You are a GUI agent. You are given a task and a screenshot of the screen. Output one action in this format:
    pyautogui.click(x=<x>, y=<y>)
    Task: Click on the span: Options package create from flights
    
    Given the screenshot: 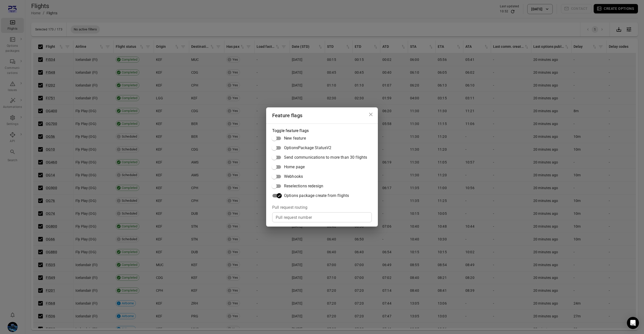 What is the action you would take?
    pyautogui.click(x=317, y=195)
    